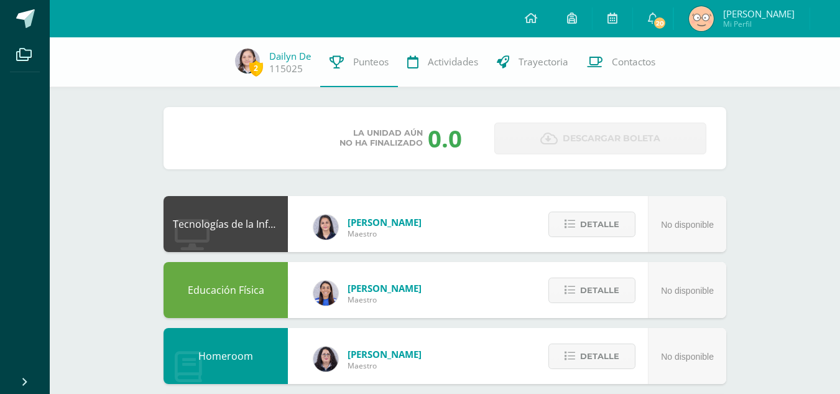 The height and width of the screenshot is (394, 840). What do you see at coordinates (702, 19) in the screenshot?
I see `img: 872f9b3fdc8c14c3bf1413f9ef08426e.png` at bounding box center [702, 19].